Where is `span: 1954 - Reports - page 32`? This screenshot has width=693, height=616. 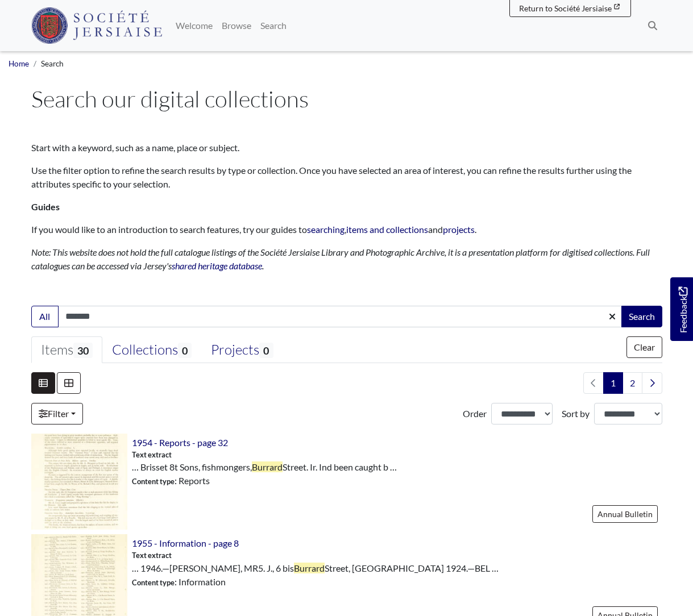 span: 1954 - Reports - page 32 is located at coordinates (179, 442).